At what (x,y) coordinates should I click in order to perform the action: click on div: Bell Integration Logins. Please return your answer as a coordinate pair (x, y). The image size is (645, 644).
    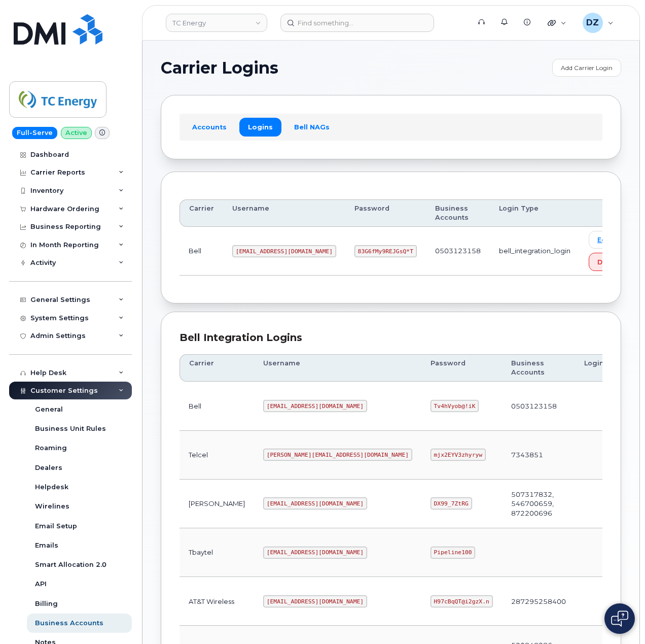
    Looking at the image, I should click on (391, 337).